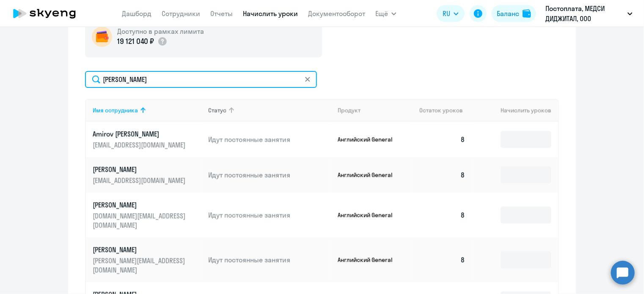 The width and height of the screenshot is (644, 294). I want to click on a: Балансbalance, so click(514, 14).